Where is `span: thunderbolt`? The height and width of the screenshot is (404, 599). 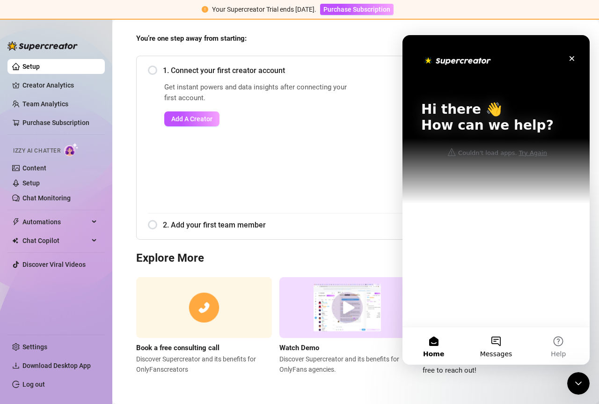 span: thunderbolt is located at coordinates (16, 222).